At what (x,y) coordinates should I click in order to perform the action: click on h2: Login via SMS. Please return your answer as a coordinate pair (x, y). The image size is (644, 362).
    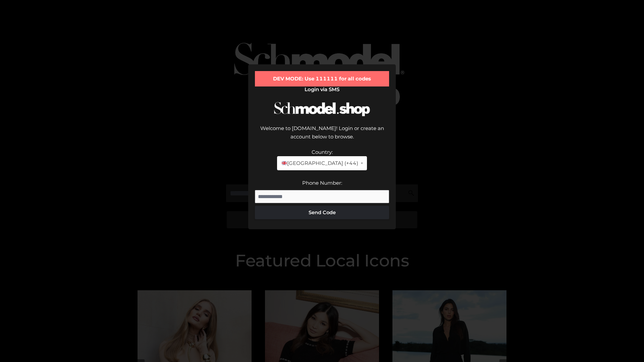
    Looking at the image, I should click on (322, 90).